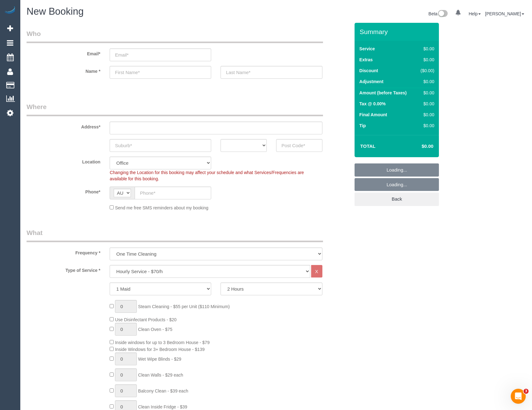  I want to click on label: Phone*, so click(63, 191).